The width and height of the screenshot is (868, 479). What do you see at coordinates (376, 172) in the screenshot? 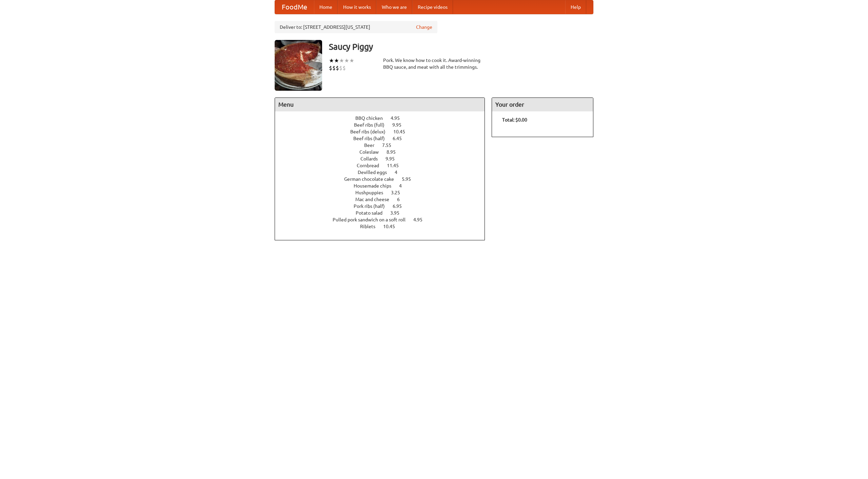
I see `span: Devilled eggs` at bounding box center [376, 172].